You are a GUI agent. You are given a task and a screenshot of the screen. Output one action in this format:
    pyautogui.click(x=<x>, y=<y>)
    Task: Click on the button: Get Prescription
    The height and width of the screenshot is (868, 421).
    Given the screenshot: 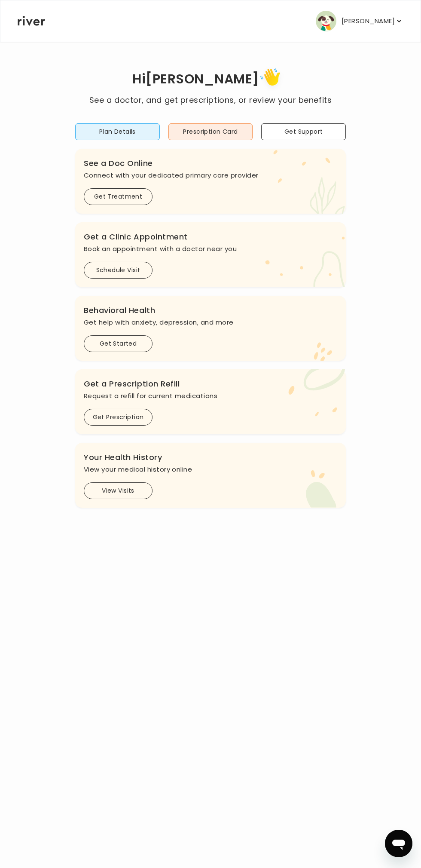 What is the action you would take?
    pyautogui.click(x=118, y=417)
    